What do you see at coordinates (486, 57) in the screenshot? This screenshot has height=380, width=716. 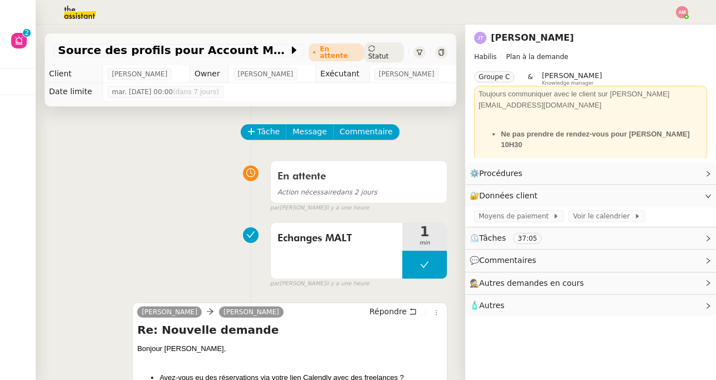 I see `span: Habilis` at bounding box center [486, 57].